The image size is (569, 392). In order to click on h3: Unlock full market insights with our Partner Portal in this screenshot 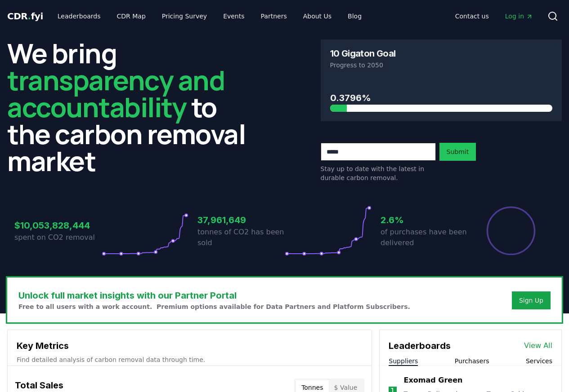, I will do `click(214, 296)`.